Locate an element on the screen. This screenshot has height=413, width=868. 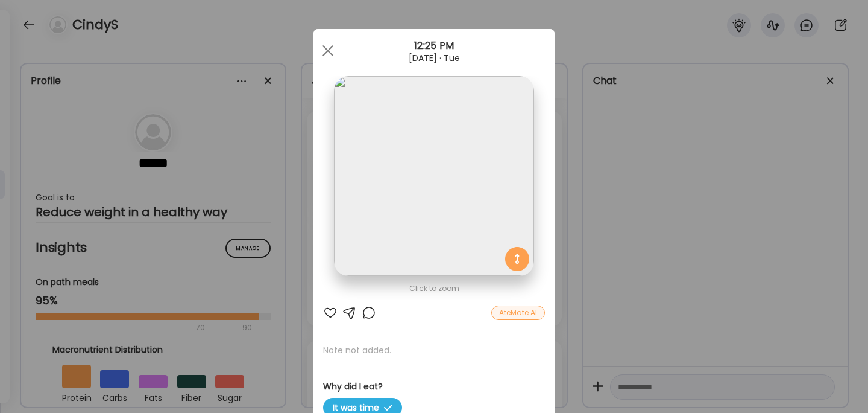
div: Click to zoom is located at coordinates (434, 289).